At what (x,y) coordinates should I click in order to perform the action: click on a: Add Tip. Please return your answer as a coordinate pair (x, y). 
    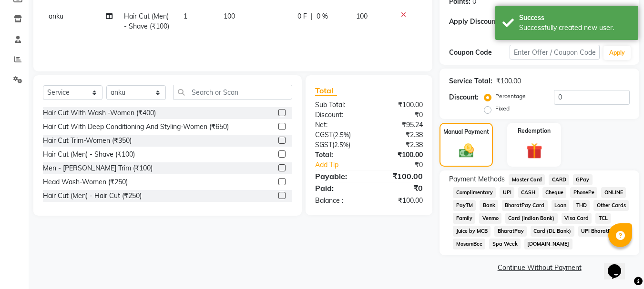
    Looking at the image, I should click on (343, 165).